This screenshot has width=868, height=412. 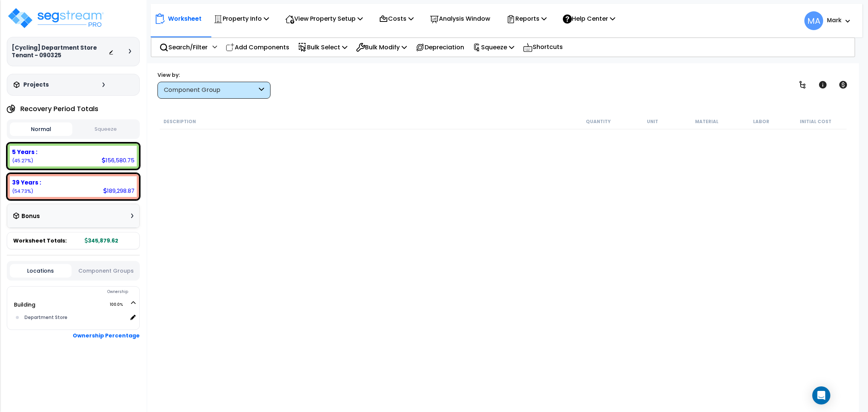 I want to click on div: Open Intercom Messenger, so click(x=821, y=395).